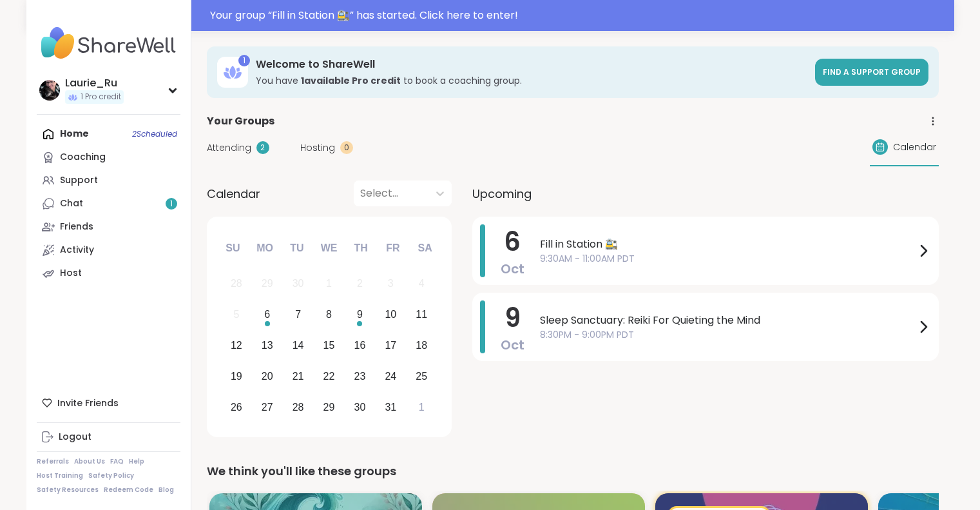  Describe the element at coordinates (391, 345) in the screenshot. I see `div: Choose Friday, October 17th, 2025` at that location.